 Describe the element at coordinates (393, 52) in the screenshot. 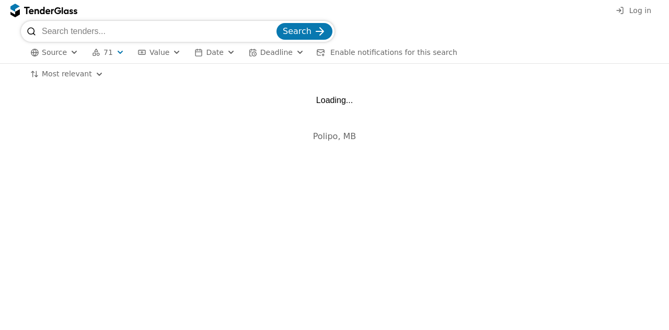

I see `span: Enable notifications for this search` at that location.